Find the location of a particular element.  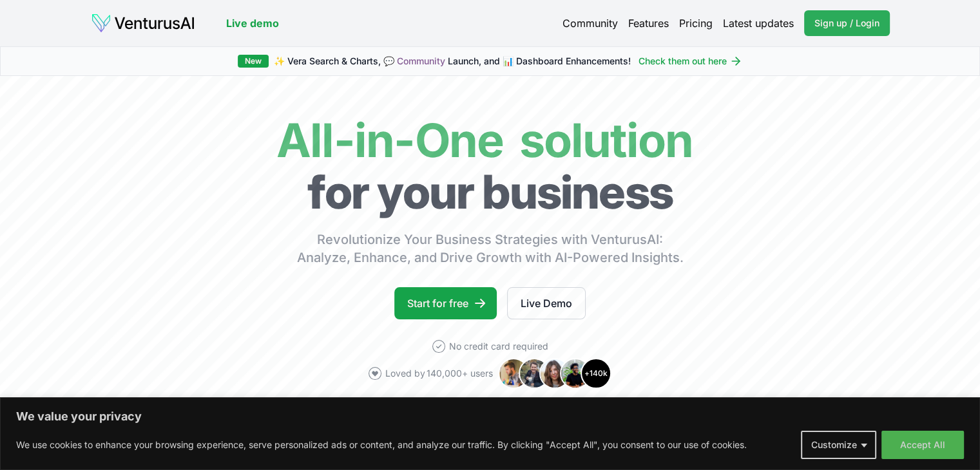

a: Check them out here is located at coordinates (690, 61).